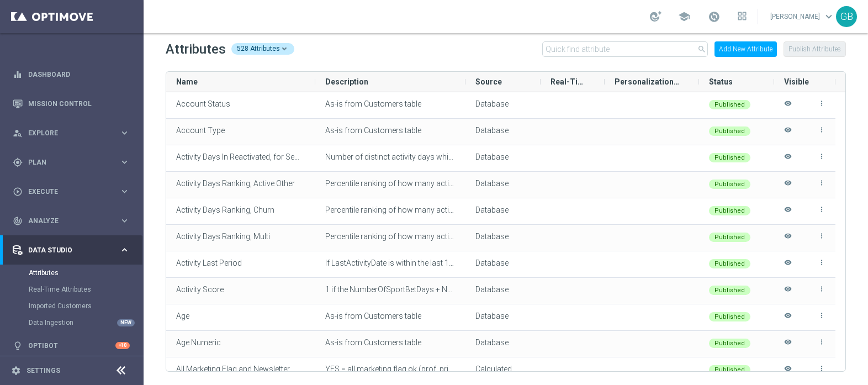 The height and width of the screenshot is (385, 868). What do you see at coordinates (66, 251) in the screenshot?
I see `div: Data Studio` at bounding box center [66, 251].